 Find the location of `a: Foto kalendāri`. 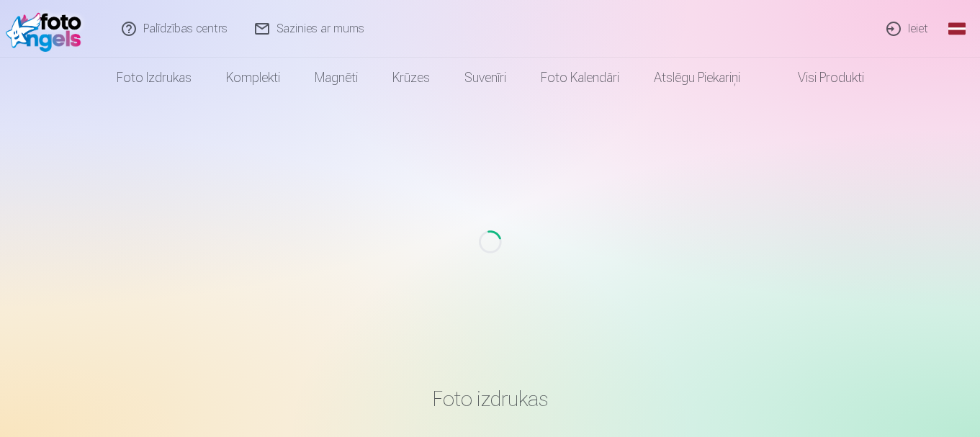

a: Foto kalendāri is located at coordinates (579, 77).